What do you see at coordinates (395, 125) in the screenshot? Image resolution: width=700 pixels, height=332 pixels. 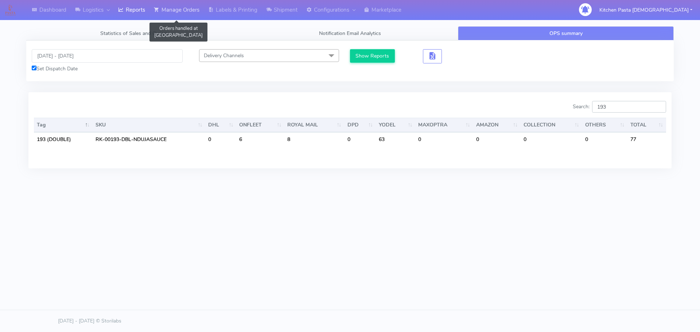 I see `th: YODEL : activate to sort column ascending` at bounding box center [395, 125].